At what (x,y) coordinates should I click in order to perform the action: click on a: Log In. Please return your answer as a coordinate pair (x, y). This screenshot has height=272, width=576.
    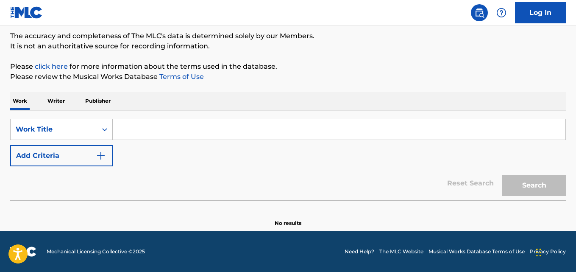
    Looking at the image, I should click on (541, 13).